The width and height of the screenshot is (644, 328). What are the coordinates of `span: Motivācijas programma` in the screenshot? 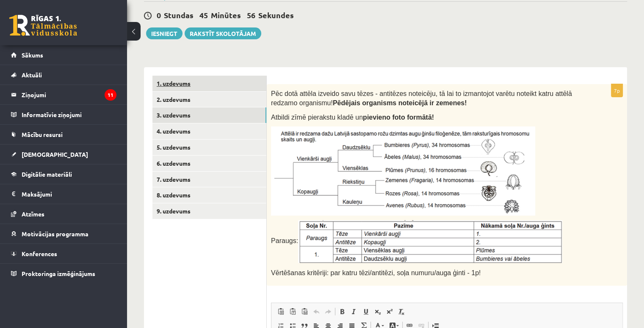 It's located at (55, 234).